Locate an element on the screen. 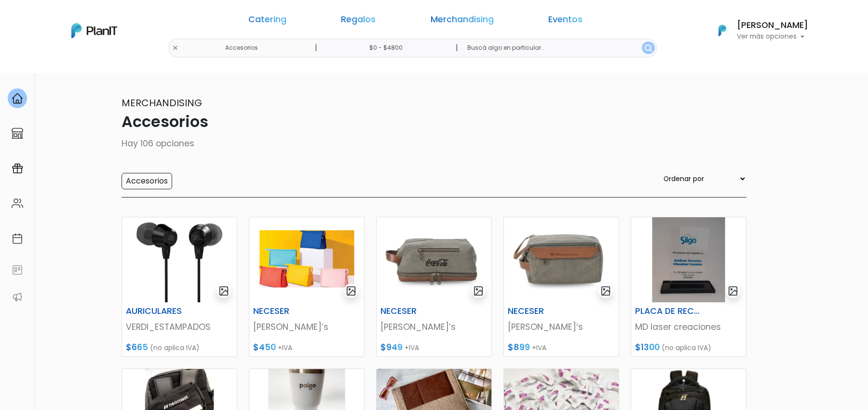 The height and width of the screenshot is (410, 868). img: campaigns-02234683943229c281be62815700db0a1741e53638e28bf9629b52c665b00959.svg is located at coordinates (17, 169).